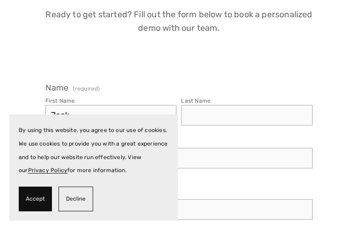  What do you see at coordinates (94, 168) in the screenshot?
I see `section: Cookie banner` at bounding box center [94, 168].